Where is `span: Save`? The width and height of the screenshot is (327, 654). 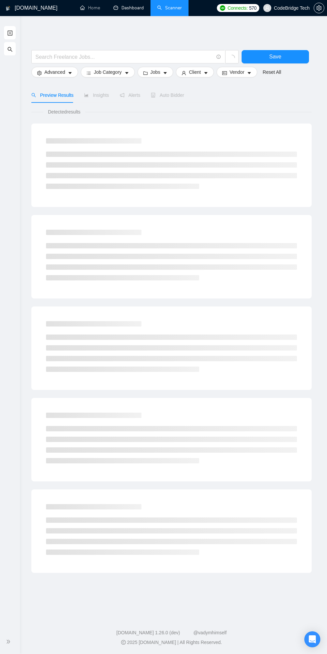
span: Save is located at coordinates (276, 56).